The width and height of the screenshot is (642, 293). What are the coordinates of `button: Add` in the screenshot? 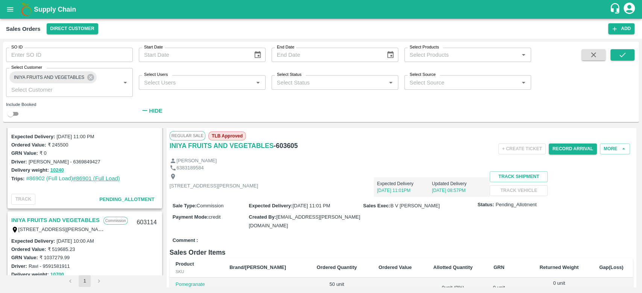 It's located at (621, 29).